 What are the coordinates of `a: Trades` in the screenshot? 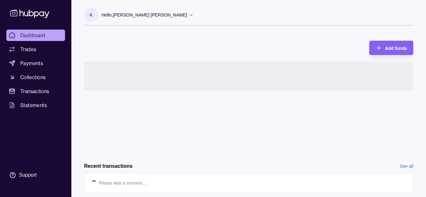 It's located at (36, 49).